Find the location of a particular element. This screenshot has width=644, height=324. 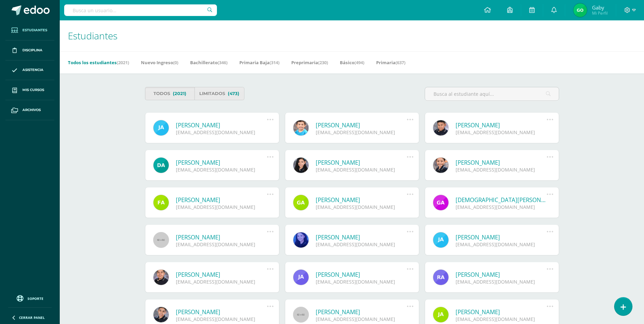

span: Soporte is located at coordinates (35, 298).